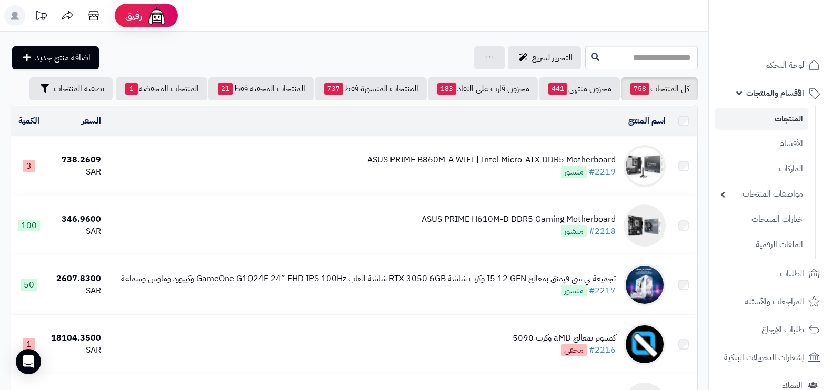  I want to click on div: 738.2609, so click(76, 160).